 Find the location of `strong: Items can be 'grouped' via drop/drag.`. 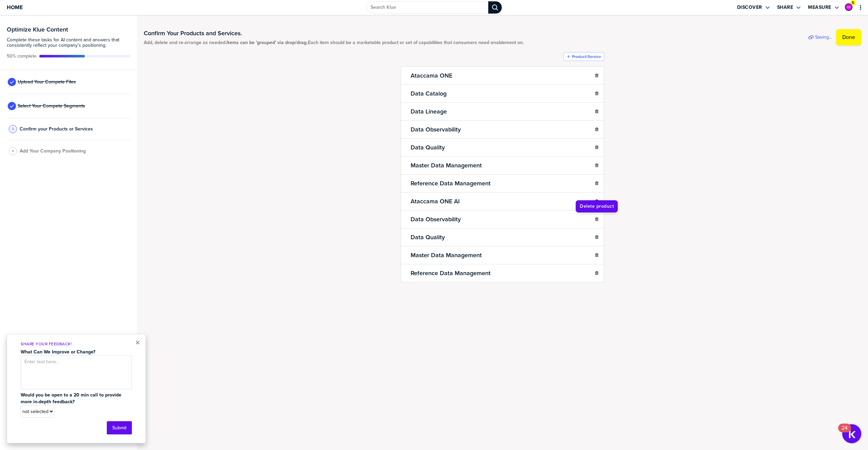

strong: Items can be 'grouped' via drop/drag. is located at coordinates (267, 43).